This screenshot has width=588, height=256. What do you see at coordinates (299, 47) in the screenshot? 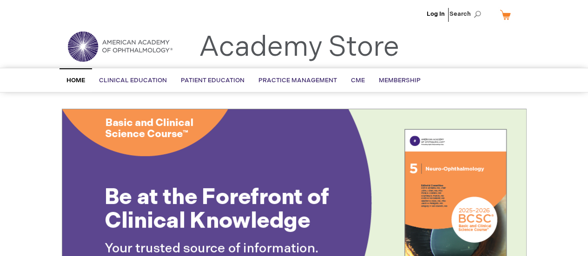
I see `a: Academy Store` at bounding box center [299, 47].